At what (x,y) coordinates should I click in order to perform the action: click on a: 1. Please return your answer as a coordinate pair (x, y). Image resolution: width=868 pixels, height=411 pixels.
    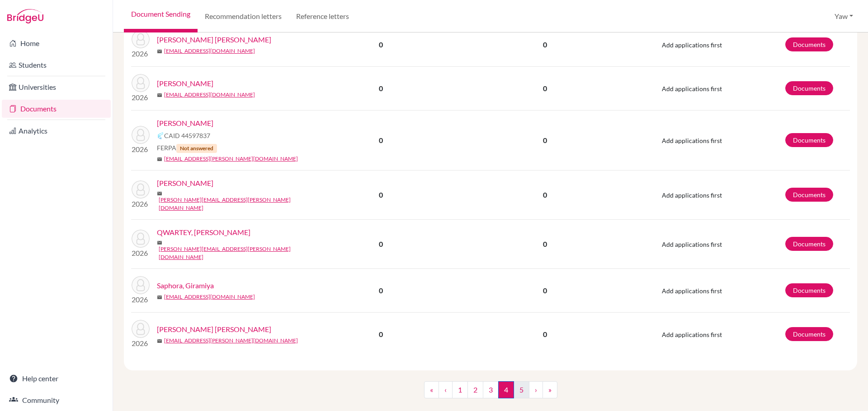
    Looking at the image, I should click on (459, 390).